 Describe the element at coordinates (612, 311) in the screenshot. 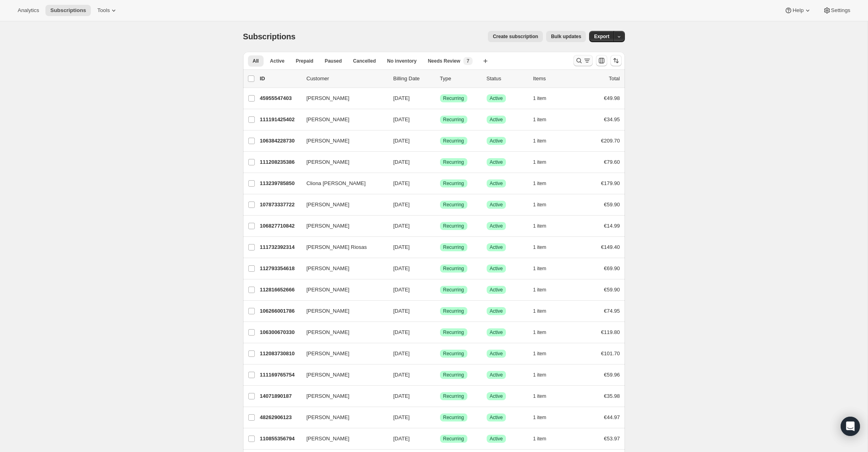

I see `span: €74.95` at that location.